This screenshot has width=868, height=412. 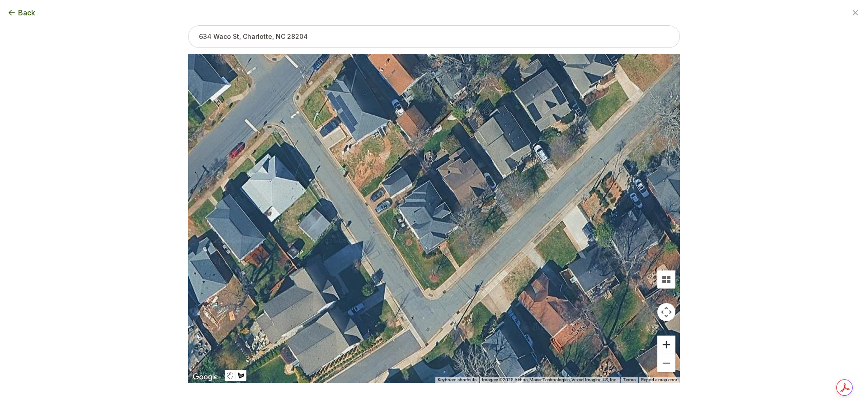 I want to click on button: Draw a shape, so click(x=241, y=375).